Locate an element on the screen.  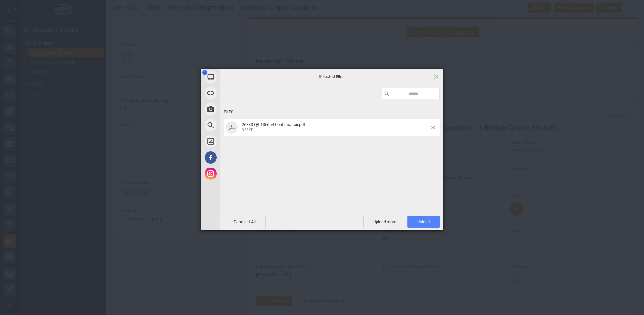
span: 828KB is located at coordinates (247, 130).